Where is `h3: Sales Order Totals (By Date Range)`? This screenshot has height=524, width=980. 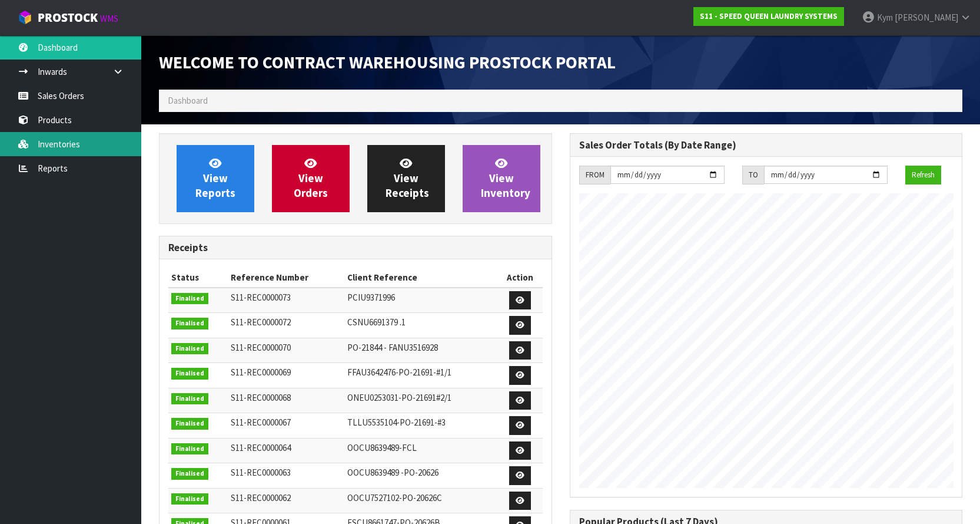 h3: Sales Order Totals (By Date Range) is located at coordinates (766, 145).